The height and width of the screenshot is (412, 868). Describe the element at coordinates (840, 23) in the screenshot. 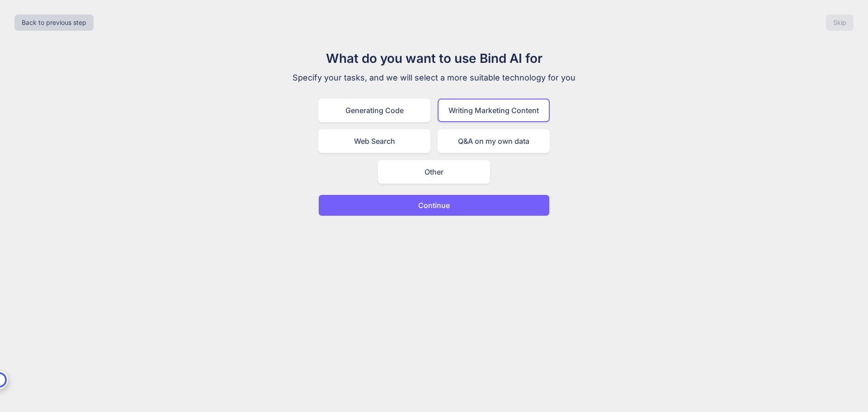

I see `button: Skip` at that location.